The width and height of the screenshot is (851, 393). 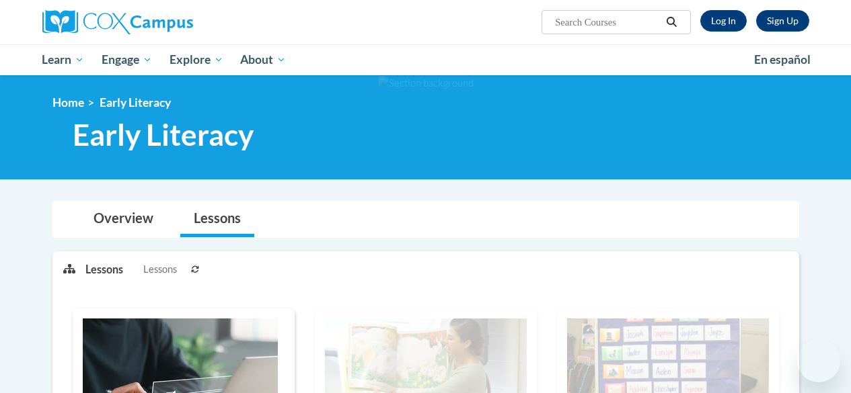 What do you see at coordinates (104, 270) in the screenshot?
I see `p: Lessons` at bounding box center [104, 270].